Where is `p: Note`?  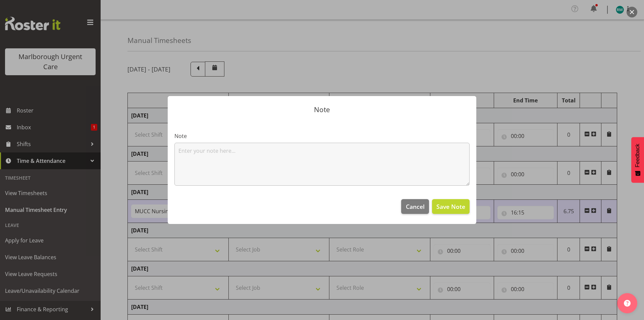
p: Note is located at coordinates (322, 109).